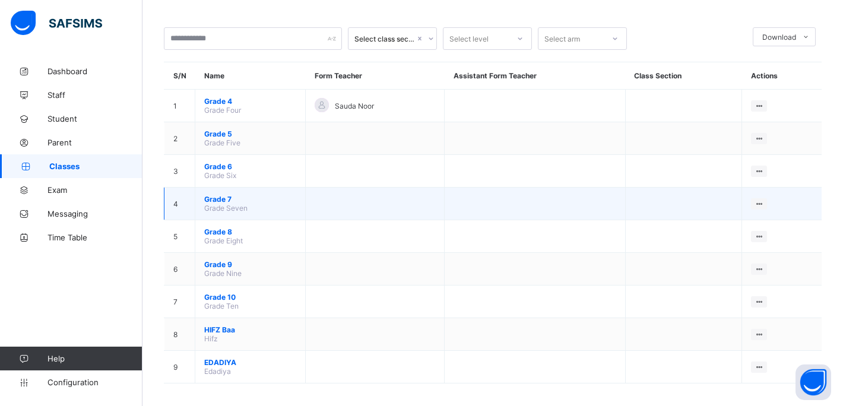  I want to click on td: 7, so click(180, 301).